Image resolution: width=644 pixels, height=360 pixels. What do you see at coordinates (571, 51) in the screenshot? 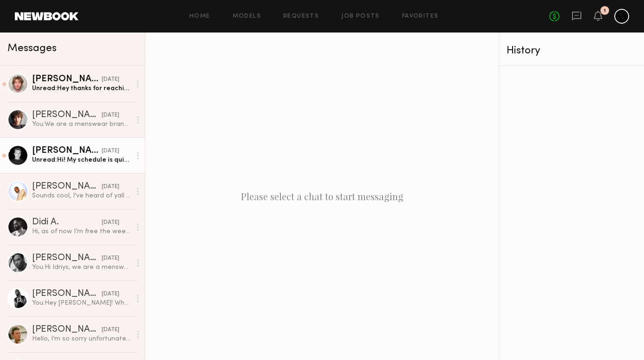
I see `div: History` at bounding box center [571, 51].